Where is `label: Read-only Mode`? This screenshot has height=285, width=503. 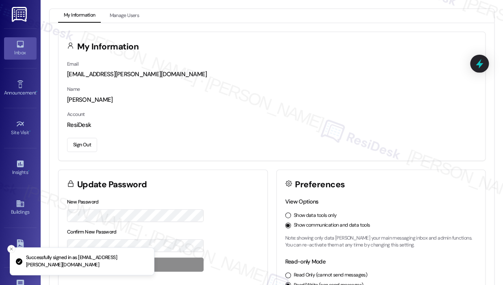 label: Read-only Mode is located at coordinates (305, 262).